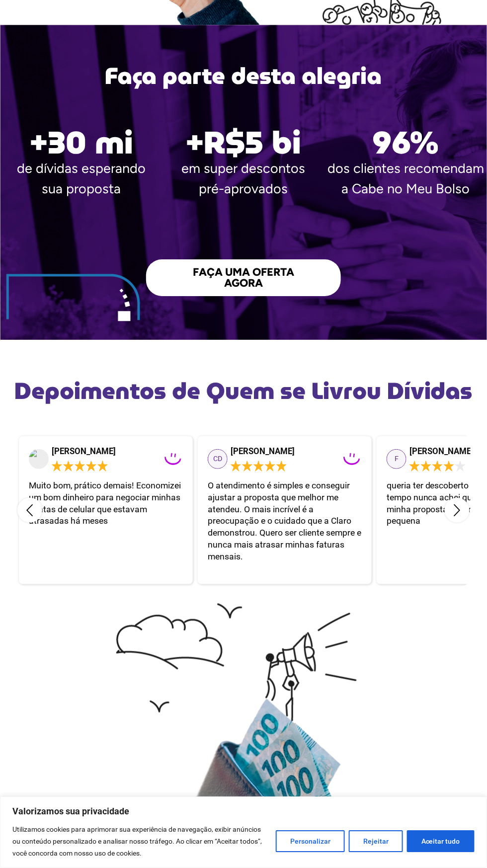 The width and height of the screenshot is (487, 868). I want to click on p: em super descontos pré-aprovados, so click(244, 179).